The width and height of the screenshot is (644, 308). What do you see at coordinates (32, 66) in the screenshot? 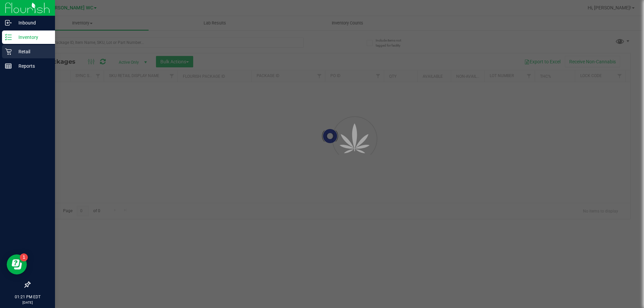
I see `p: Reports` at bounding box center [32, 66].